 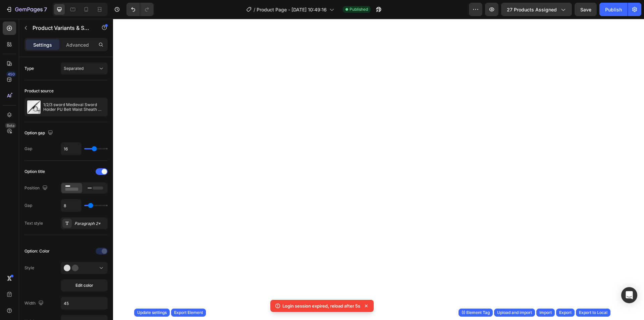 I want to click on div: Option title, so click(x=34, y=172).